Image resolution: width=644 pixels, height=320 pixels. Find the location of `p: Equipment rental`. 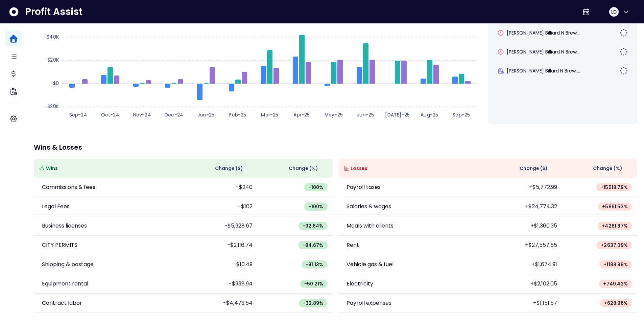

p: Equipment rental is located at coordinates (65, 284).